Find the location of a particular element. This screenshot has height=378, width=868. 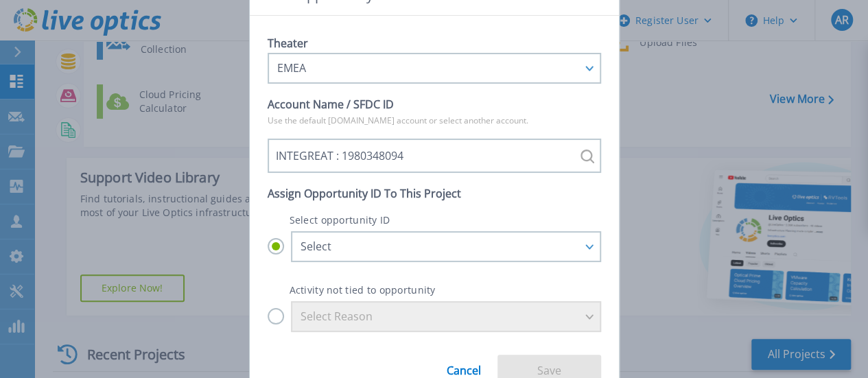

p: Assign Opportunity ID To This Project is located at coordinates (434, 194).